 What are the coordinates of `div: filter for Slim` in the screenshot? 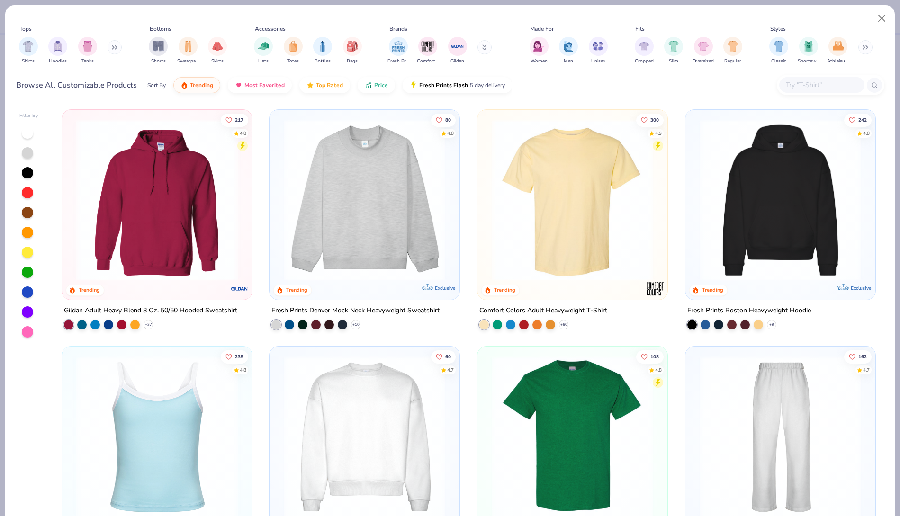 It's located at (673, 51).